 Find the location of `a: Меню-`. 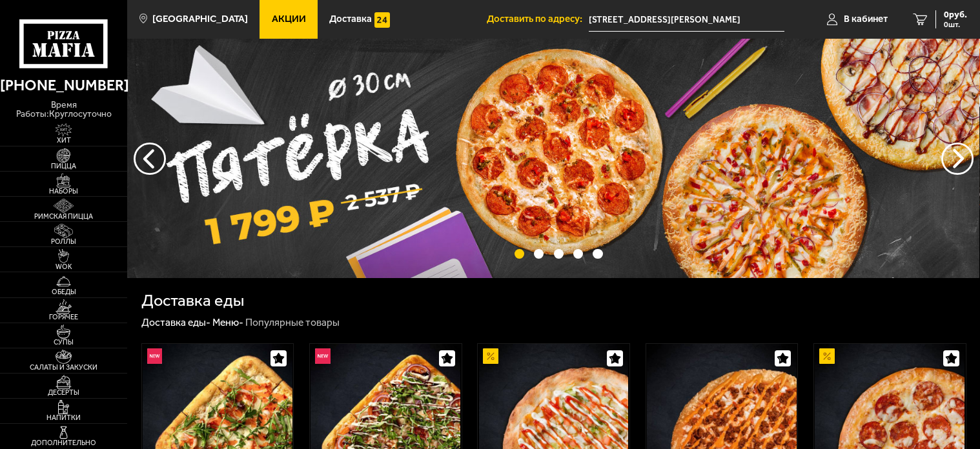

a: Меню- is located at coordinates (228, 322).